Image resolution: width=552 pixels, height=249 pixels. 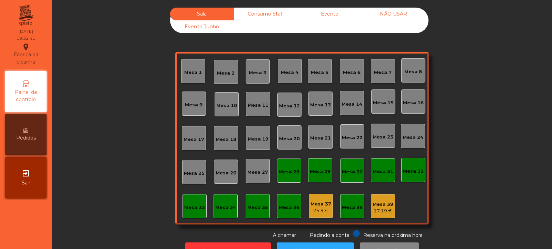 I want to click on div: Mesa 36, so click(x=289, y=207).